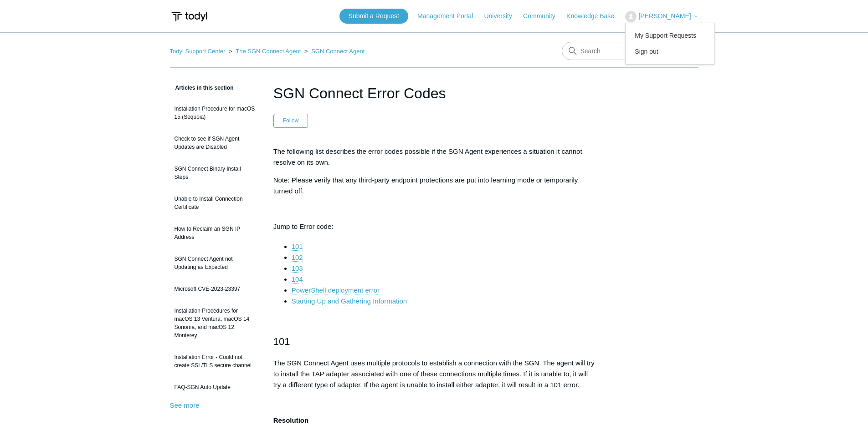 The width and height of the screenshot is (868, 425). What do you see at coordinates (670, 36) in the screenshot?
I see `a: My Support Requests` at bounding box center [670, 36].